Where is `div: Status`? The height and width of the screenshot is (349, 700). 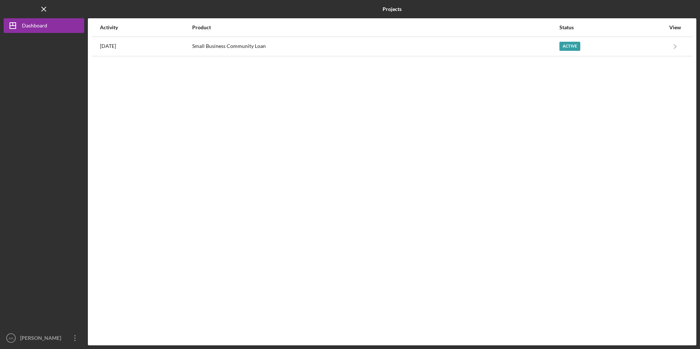 div: Status is located at coordinates (612, 27).